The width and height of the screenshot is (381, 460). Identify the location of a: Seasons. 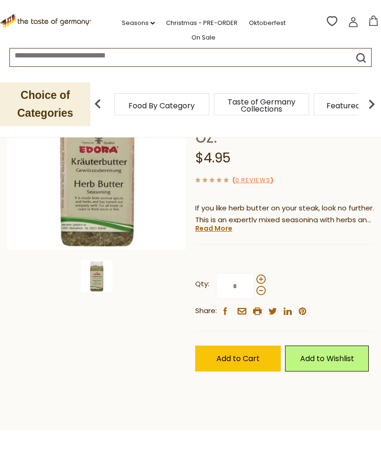
(138, 23).